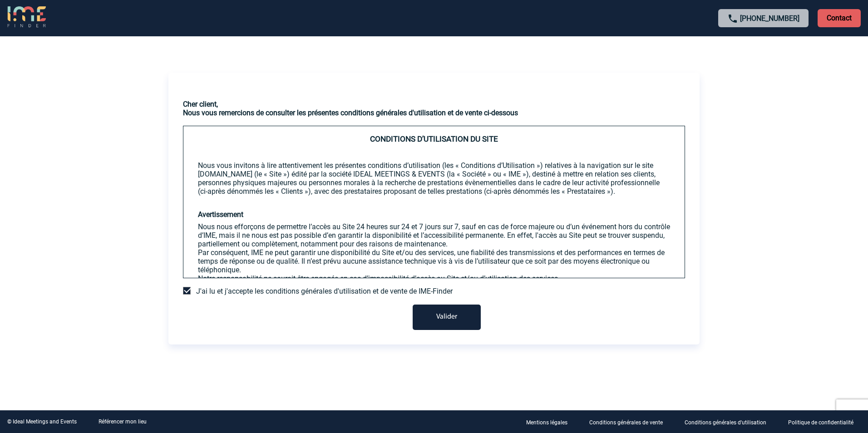 This screenshot has width=868, height=433. What do you see at coordinates (729, 422) in the screenshot?
I see `a: Conditions générales d'utilisation` at bounding box center [729, 422].